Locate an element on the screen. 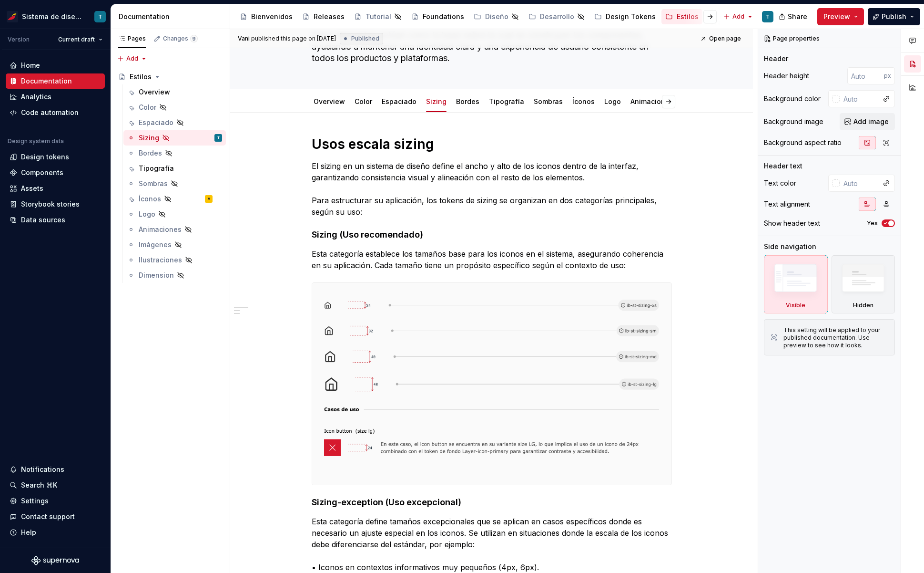  a: ÍconosV is located at coordinates (175, 199).